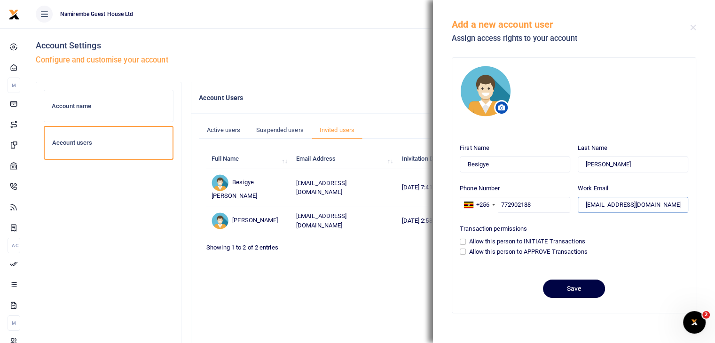  I want to click on label: Work Email, so click(592, 188).